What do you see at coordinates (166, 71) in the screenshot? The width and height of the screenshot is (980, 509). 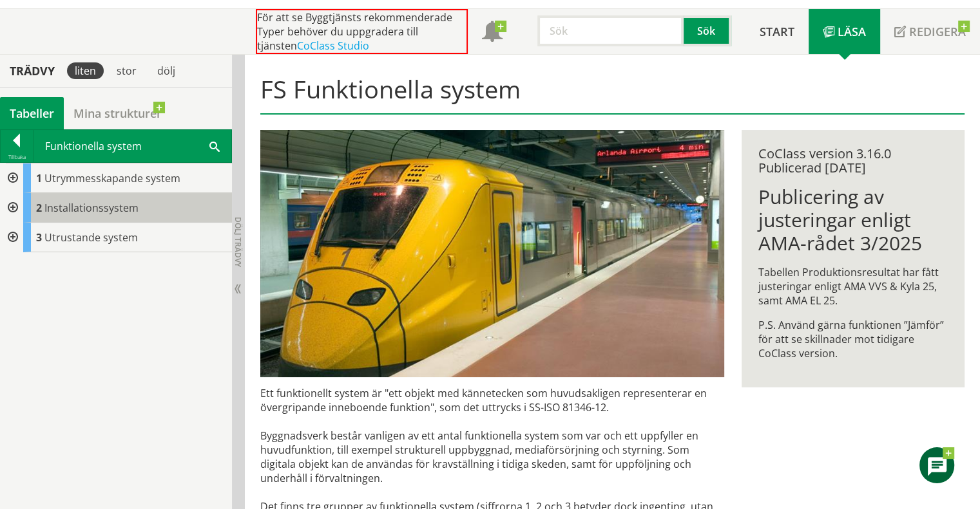 I see `div: dölj` at bounding box center [166, 71].